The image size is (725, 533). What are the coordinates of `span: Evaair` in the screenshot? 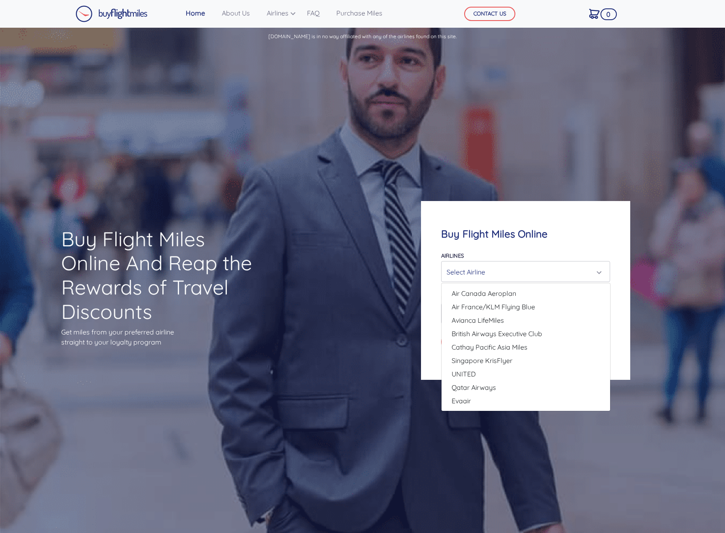 It's located at (461, 401).